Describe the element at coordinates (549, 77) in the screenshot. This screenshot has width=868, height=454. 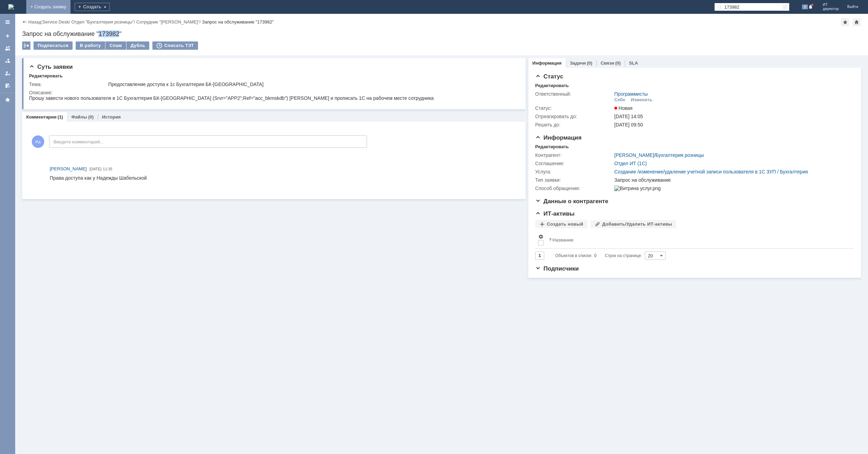
I see `span: Статус` at that location.